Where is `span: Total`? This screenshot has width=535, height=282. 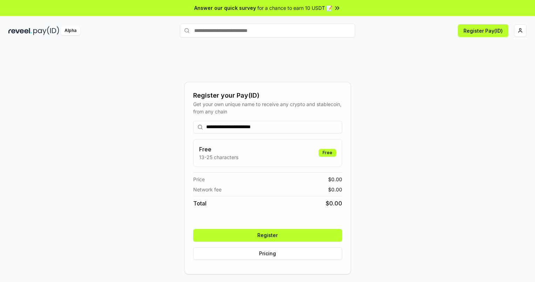 span: Total is located at coordinates (200, 203).